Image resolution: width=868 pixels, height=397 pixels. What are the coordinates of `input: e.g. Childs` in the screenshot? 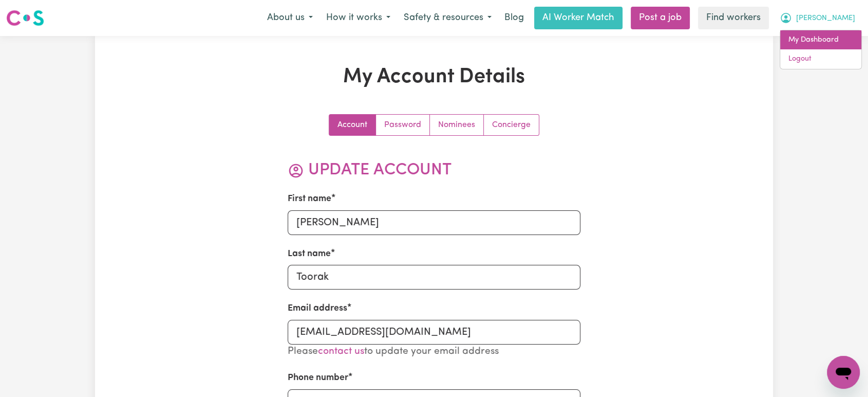 It's located at (434, 277).